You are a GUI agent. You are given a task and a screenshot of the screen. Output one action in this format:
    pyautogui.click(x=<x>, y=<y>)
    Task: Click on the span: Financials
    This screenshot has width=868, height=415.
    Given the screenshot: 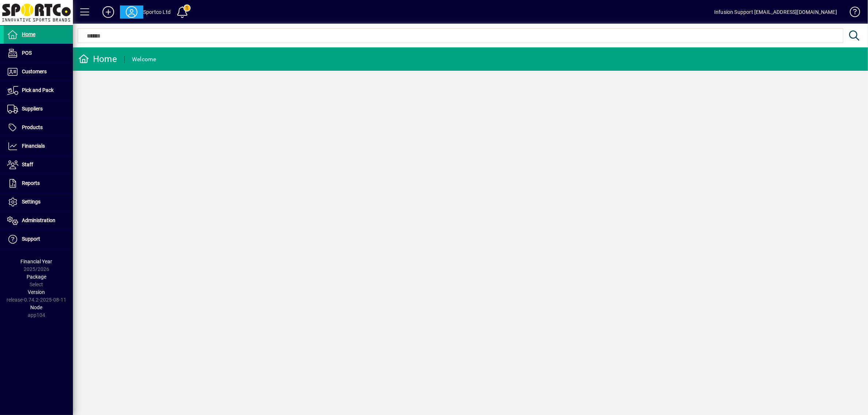 What is the action you would take?
    pyautogui.click(x=33, y=146)
    